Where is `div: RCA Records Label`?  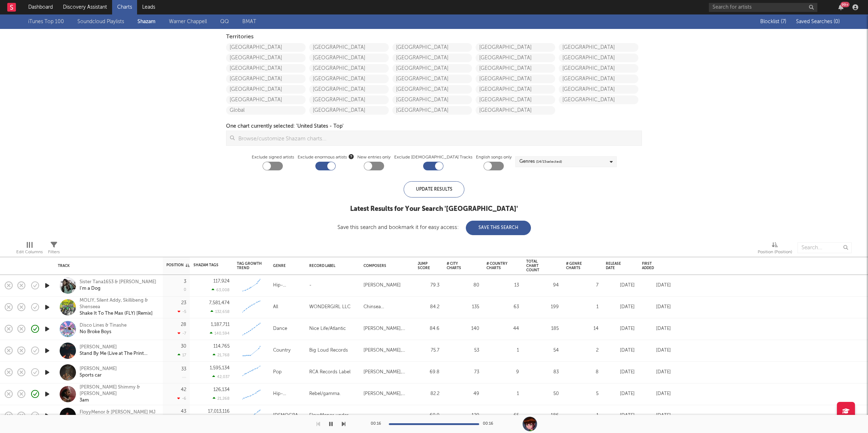 div: RCA Records Label is located at coordinates (330, 372).